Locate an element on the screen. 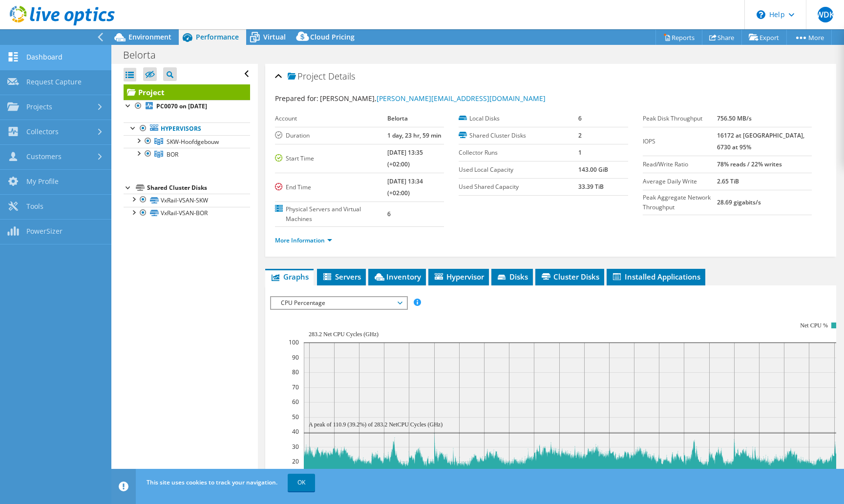 The height and width of the screenshot is (504, 844). span: Disks is located at coordinates (512, 277).